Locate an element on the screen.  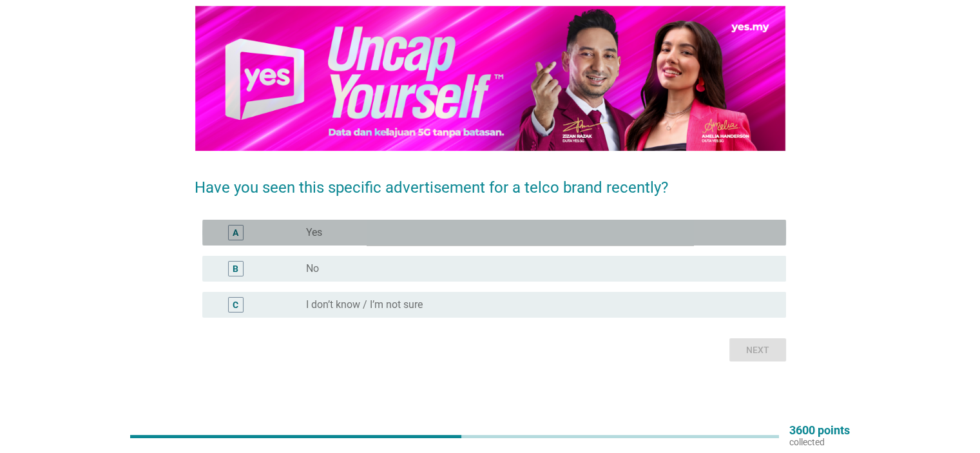
label: Yes is located at coordinates (313, 233).